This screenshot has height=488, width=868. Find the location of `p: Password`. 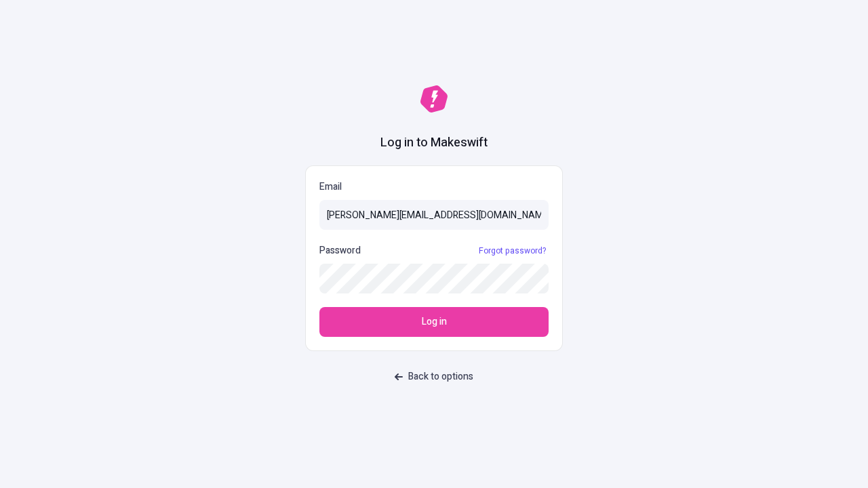

p: Password is located at coordinates (339, 251).